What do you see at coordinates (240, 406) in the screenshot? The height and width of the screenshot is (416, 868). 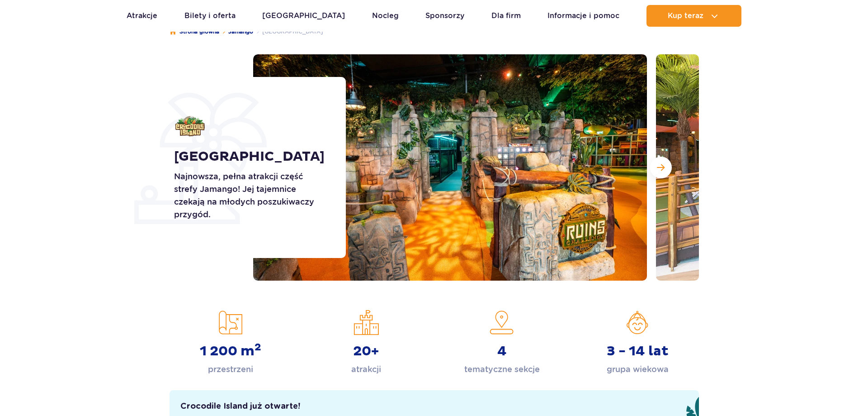 I see `h2: Crocodile Island już otwarte!` at bounding box center [240, 406].